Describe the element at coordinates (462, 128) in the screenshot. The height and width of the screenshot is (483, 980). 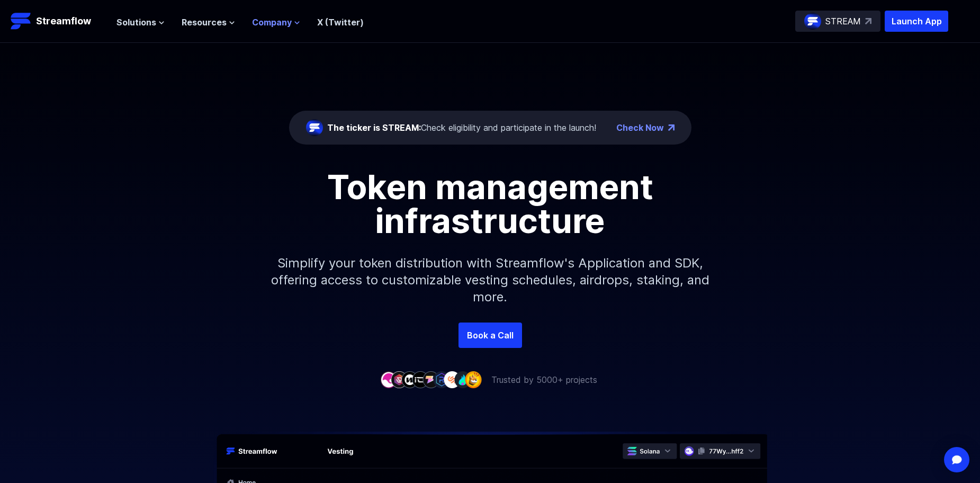
I see `div: Check eligibility and participate in the launch!` at that location.